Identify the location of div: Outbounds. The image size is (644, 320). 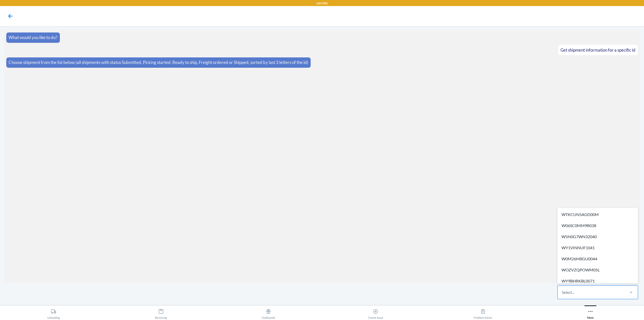
(268, 313).